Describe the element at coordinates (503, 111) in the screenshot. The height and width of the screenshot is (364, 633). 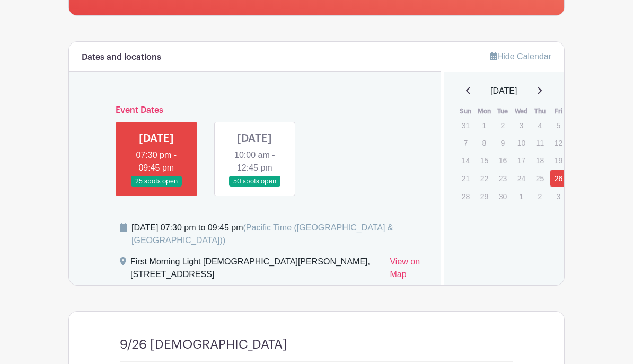
I see `th: Tue` at that location.